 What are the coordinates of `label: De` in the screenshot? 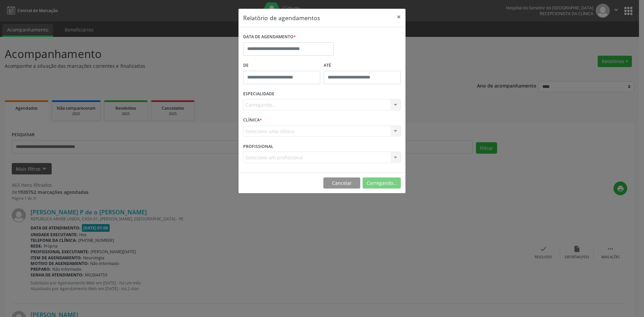 It's located at (282, 66).